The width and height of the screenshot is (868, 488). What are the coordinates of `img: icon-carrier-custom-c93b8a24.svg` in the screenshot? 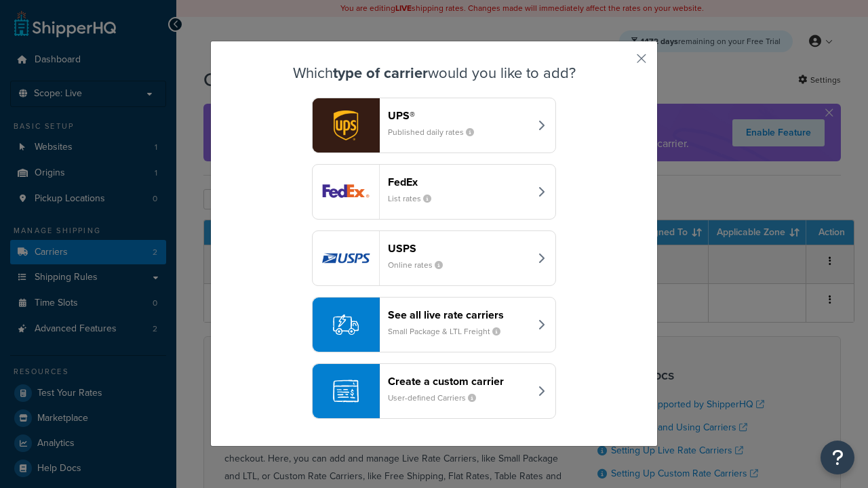 It's located at (346, 391).